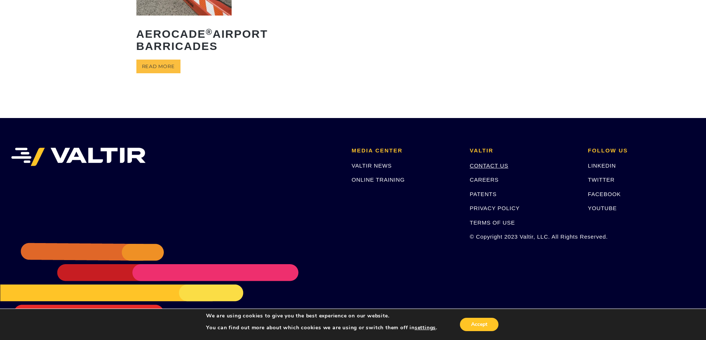 The width and height of the screenshot is (706, 340). I want to click on a: FACEBOOK, so click(604, 194).